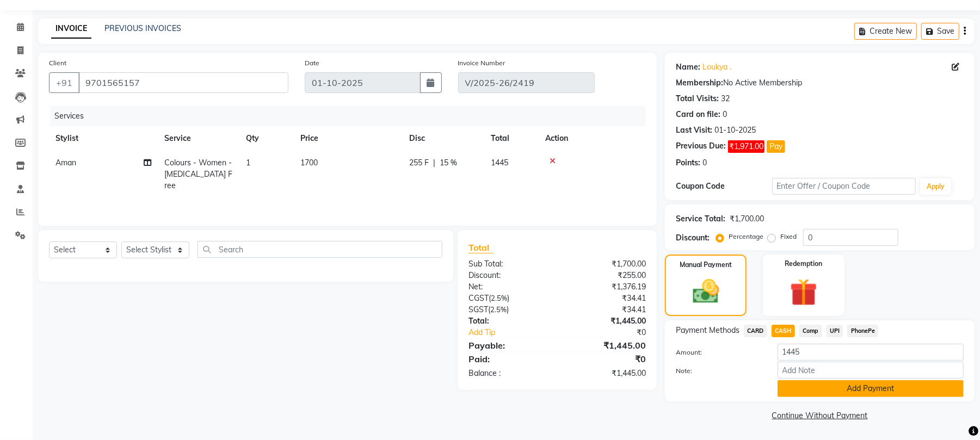 This screenshot has height=440, width=980. Describe the element at coordinates (142, 28) in the screenshot. I see `a: PREVIOUS INVOICES` at that location.